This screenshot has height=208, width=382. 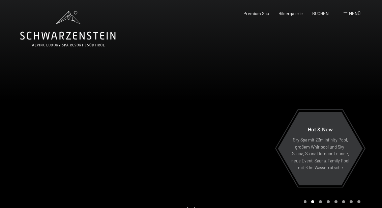 I want to click on div: Carousel Page 4, so click(x=328, y=201).